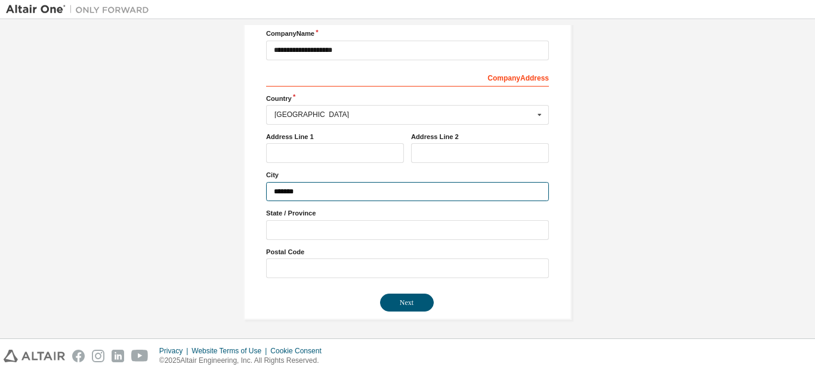 The height and width of the screenshot is (373, 815). I want to click on div: Privacy, so click(175, 351).